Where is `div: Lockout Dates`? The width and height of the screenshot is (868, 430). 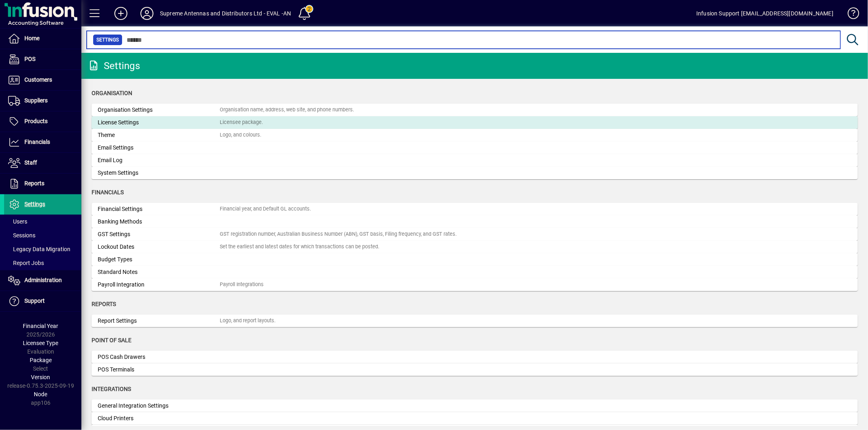
div: Lockout Dates is located at coordinates (159, 247).